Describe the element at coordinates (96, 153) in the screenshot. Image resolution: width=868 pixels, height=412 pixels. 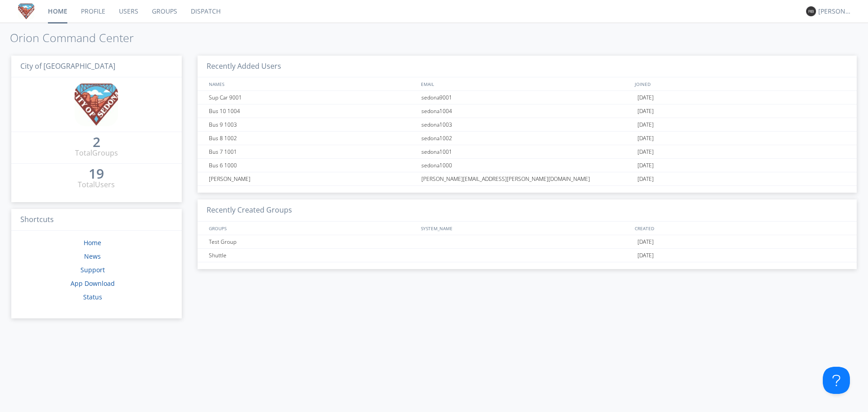
I see `div: Total Groups` at that location.